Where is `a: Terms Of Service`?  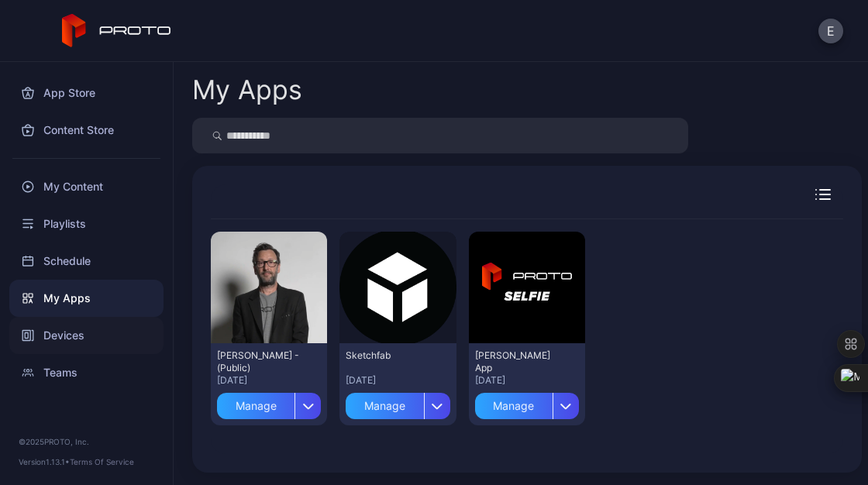 a: Terms Of Service is located at coordinates (102, 461).